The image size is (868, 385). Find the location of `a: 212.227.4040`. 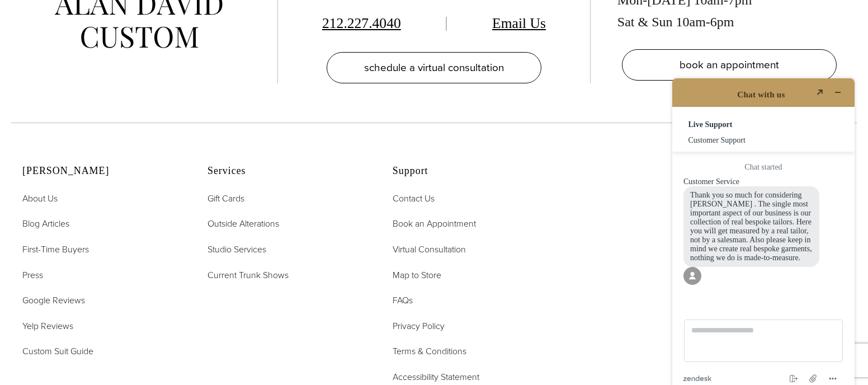

a: 212.227.4040 is located at coordinates (361, 23).